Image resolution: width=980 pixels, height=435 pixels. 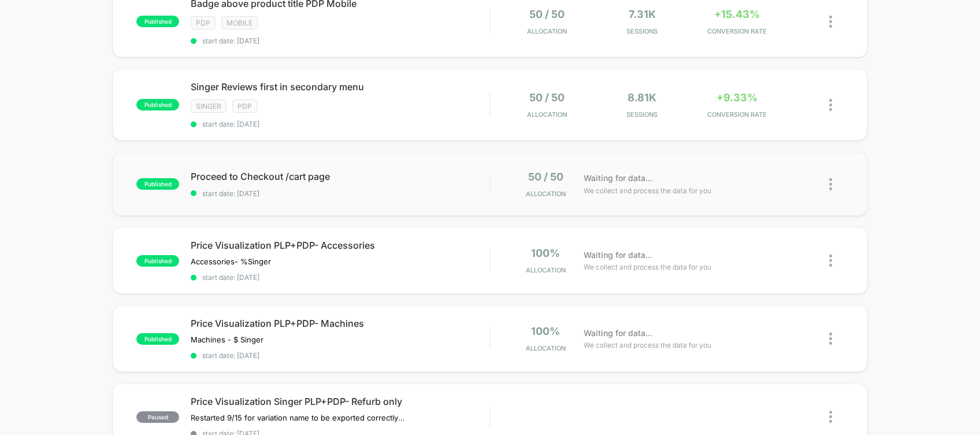 What do you see at coordinates (339, 86) in the screenshot?
I see `span: Singer Reviews first in secondary menu` at bounding box center [339, 86].